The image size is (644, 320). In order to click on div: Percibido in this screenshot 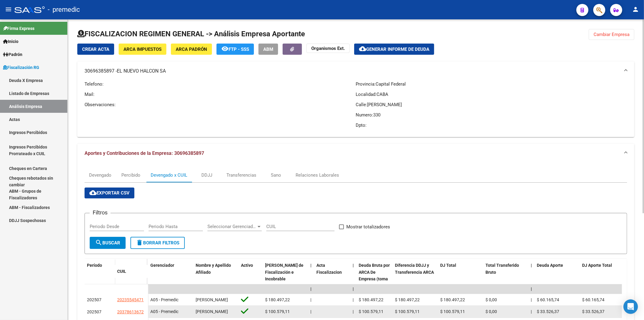, I will do `click(131, 175)`.